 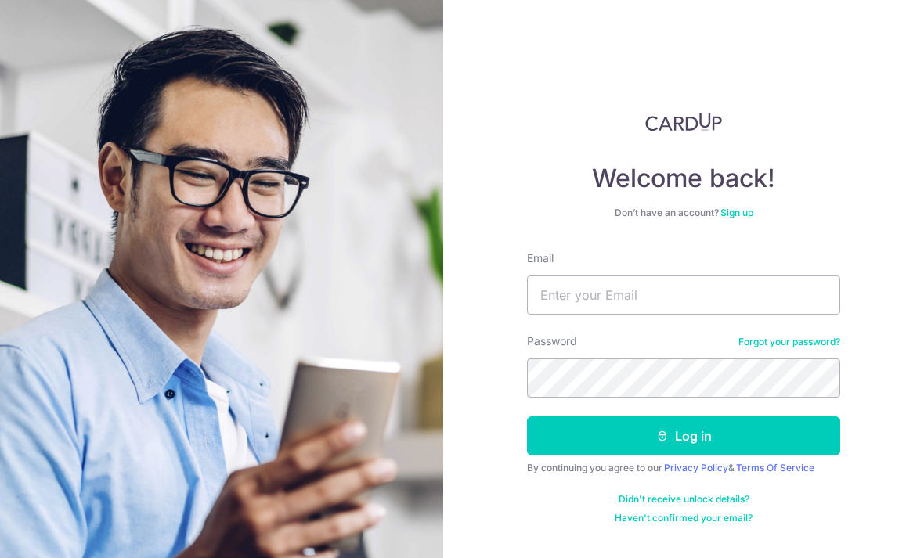 I want to click on a: Terms Of Service, so click(x=775, y=468).